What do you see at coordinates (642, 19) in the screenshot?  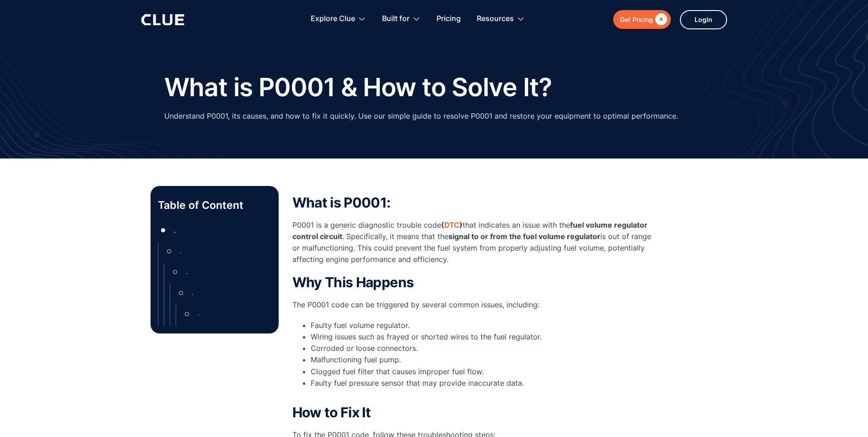 I see `a: Get Pricing` at bounding box center [642, 19].